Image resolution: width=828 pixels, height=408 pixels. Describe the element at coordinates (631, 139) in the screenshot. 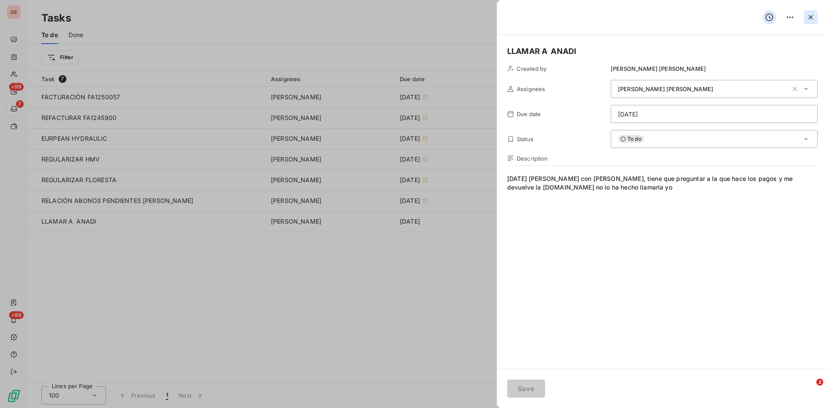

I see `span: To do` at that location.